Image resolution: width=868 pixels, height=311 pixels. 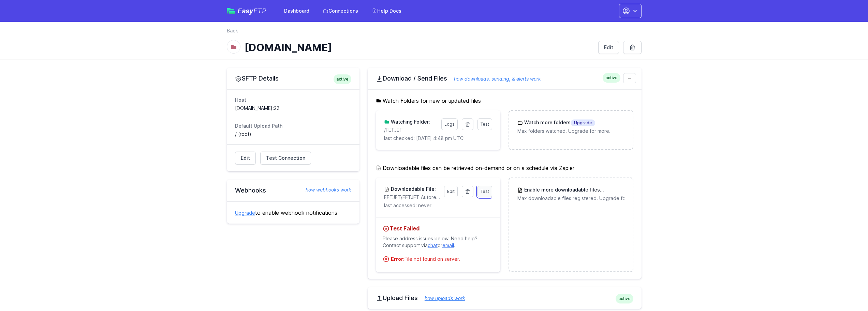 What do you see at coordinates (410, 130) in the screenshot?
I see `p: /FETJET` at bounding box center [410, 130].